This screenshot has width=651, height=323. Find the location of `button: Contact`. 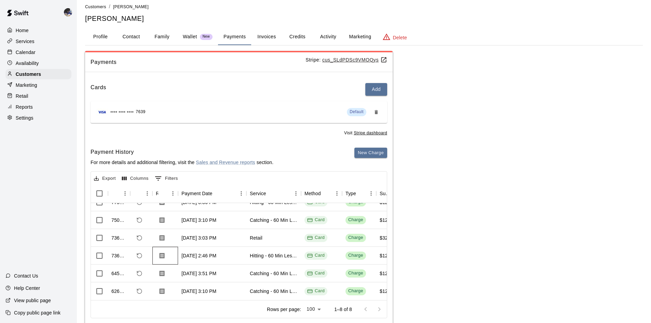

button: Contact is located at coordinates (131, 37).